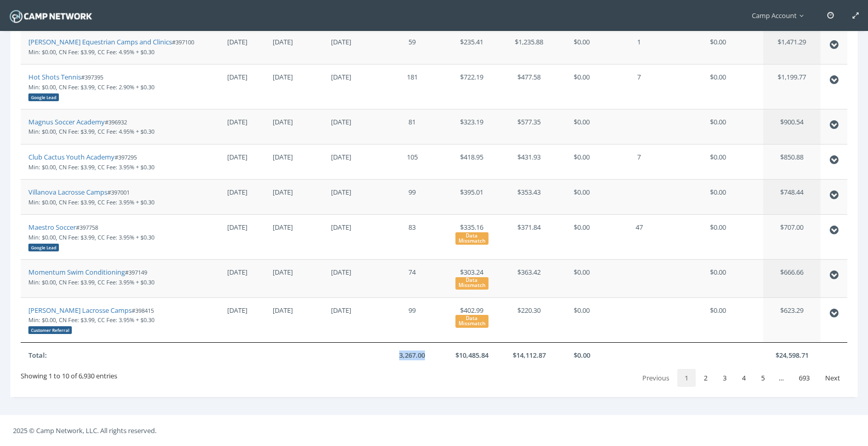 This screenshot has height=446, width=868. What do you see at coordinates (529, 279) in the screenshot?
I see `td: $363.42` at bounding box center [529, 279].